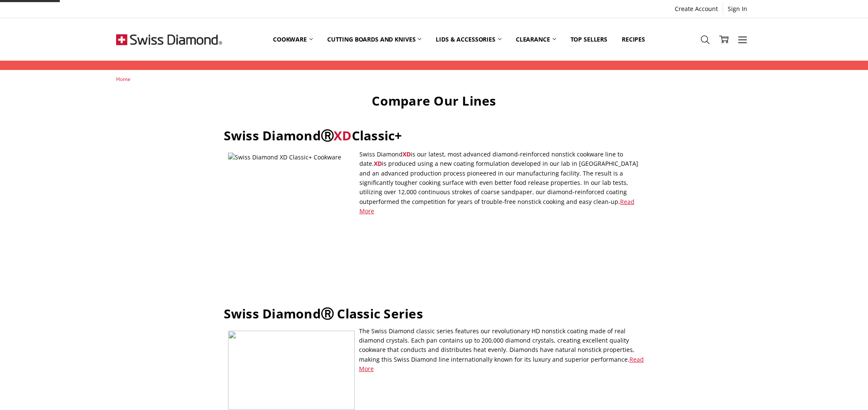  Describe the element at coordinates (375, 39) in the screenshot. I see `a: Cutting boards and knives` at that location.